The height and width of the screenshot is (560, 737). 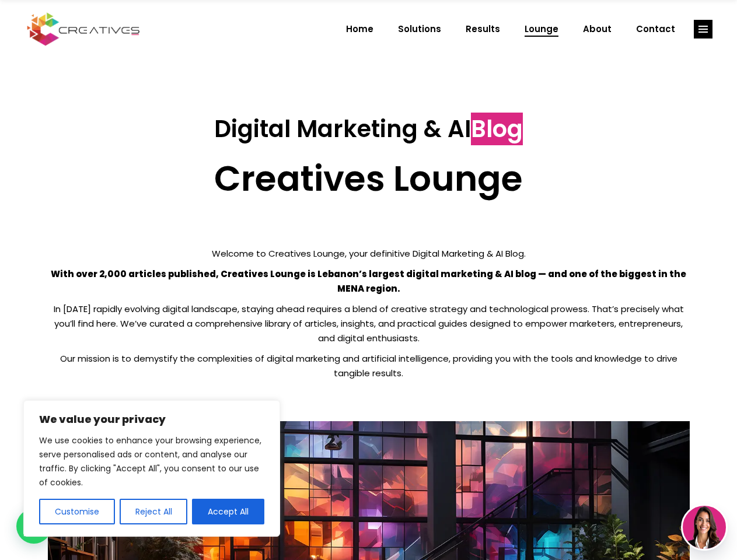 I want to click on a: Contact, so click(x=655, y=30).